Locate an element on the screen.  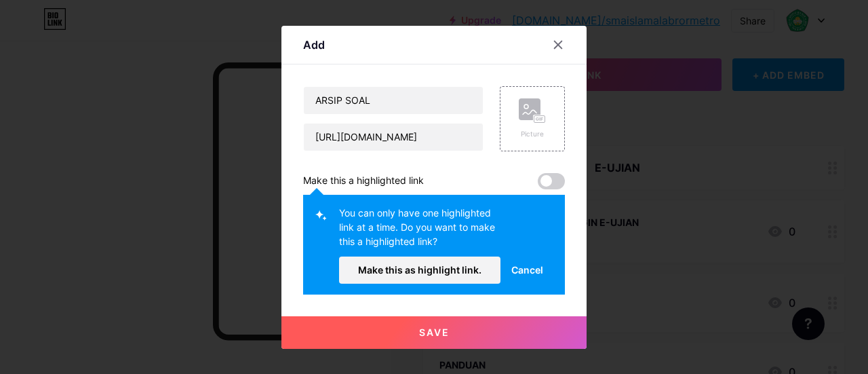
div: You can only have one highlighted link at a time. Do you want to make this a highlighted link? is located at coordinates (420, 230).